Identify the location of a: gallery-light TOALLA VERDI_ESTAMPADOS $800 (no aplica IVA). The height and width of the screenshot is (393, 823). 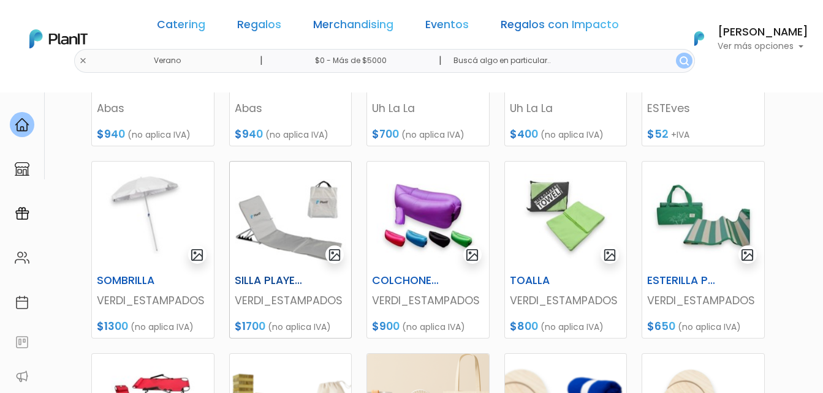
(566, 250).